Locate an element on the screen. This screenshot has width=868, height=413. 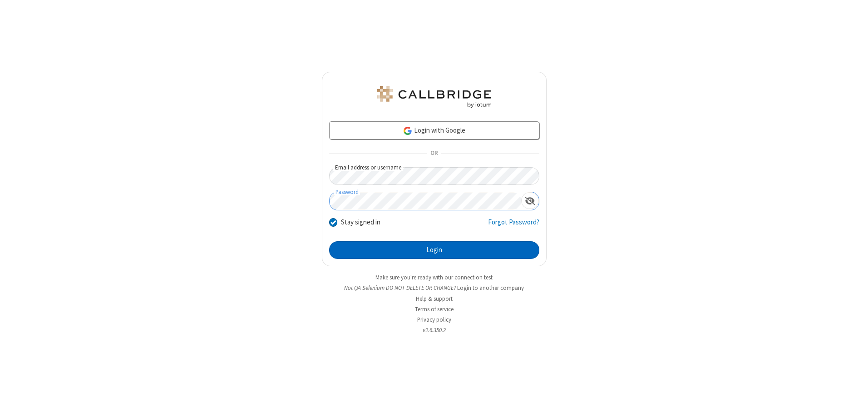
a: Terms of service is located at coordinates (434, 309).